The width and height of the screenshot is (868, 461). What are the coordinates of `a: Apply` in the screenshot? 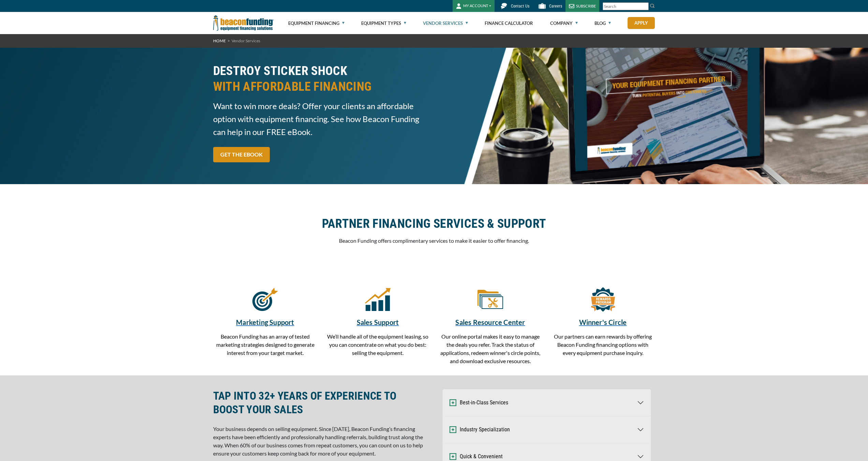 It's located at (641, 23).